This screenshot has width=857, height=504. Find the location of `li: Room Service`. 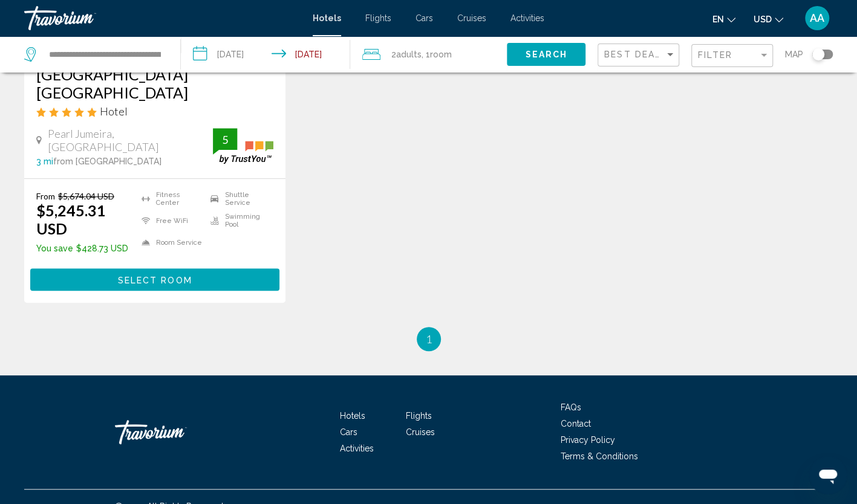

li: Room Service is located at coordinates (170, 243).